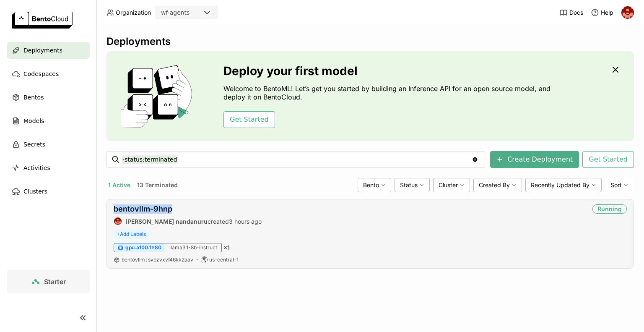 The height and width of the screenshot is (332, 644). Describe the element at coordinates (371, 185) in the screenshot. I see `span: Bento` at that location.